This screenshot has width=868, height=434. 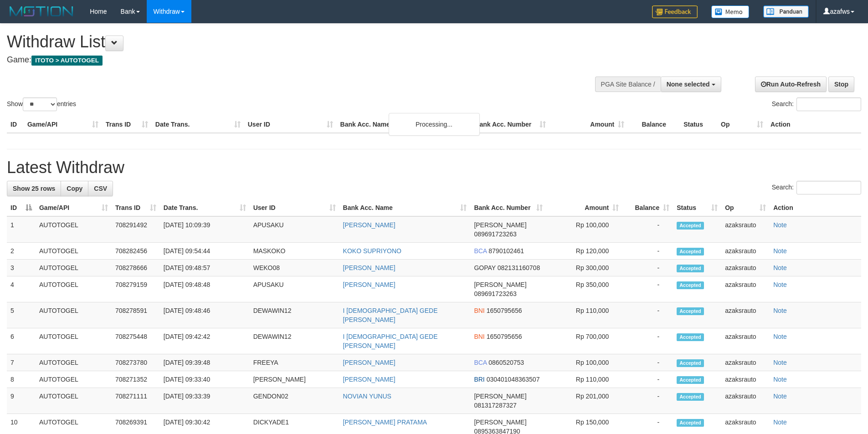 What do you see at coordinates (67, 60) in the screenshot?
I see `span: ITOTO > AUTOTOGEL` at bounding box center [67, 60].